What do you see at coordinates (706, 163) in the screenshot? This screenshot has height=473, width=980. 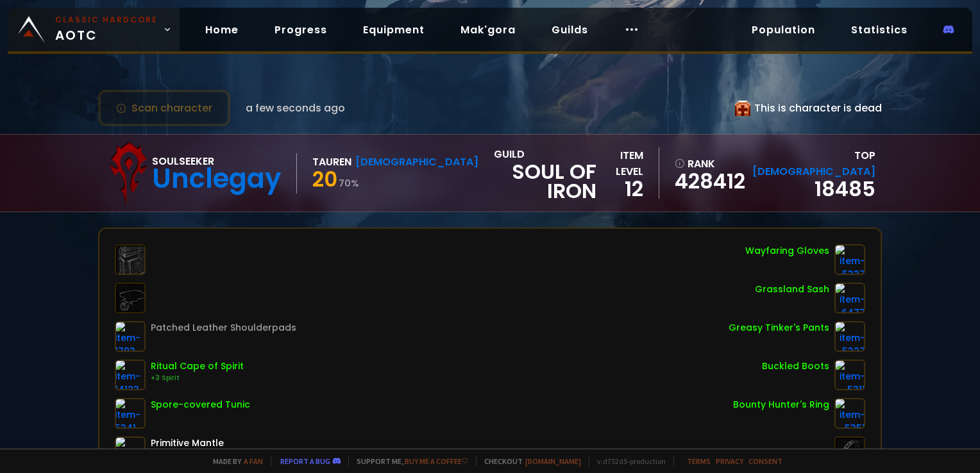 I see `div: rank` at bounding box center [706, 163].